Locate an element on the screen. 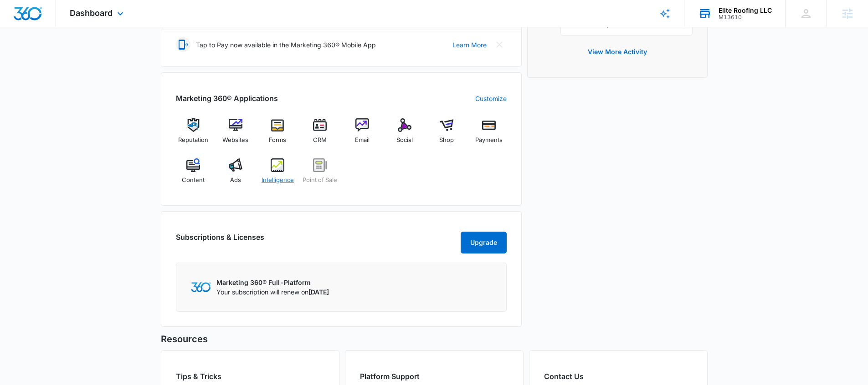 Image resolution: width=868 pixels, height=385 pixels. h2: Subscriptions & Licenses is located at coordinates (220, 241).